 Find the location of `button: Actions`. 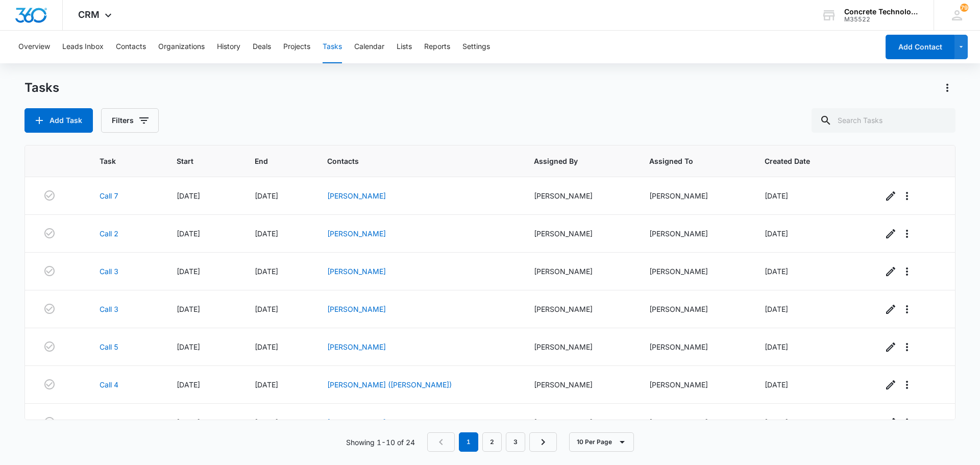

button: Actions is located at coordinates (948, 88).